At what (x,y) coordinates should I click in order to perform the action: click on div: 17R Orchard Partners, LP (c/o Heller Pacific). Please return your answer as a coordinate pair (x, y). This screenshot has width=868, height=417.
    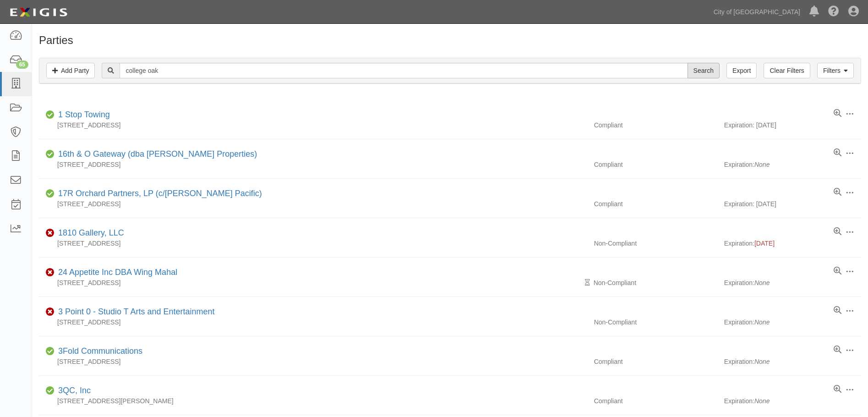
    Looking at the image, I should click on (158, 194).